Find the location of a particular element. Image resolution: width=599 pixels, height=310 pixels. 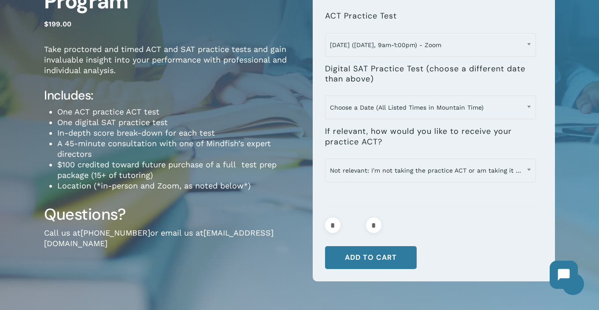

li: Location (*in-person and Zoom, as noted below*) is located at coordinates (178, 186).